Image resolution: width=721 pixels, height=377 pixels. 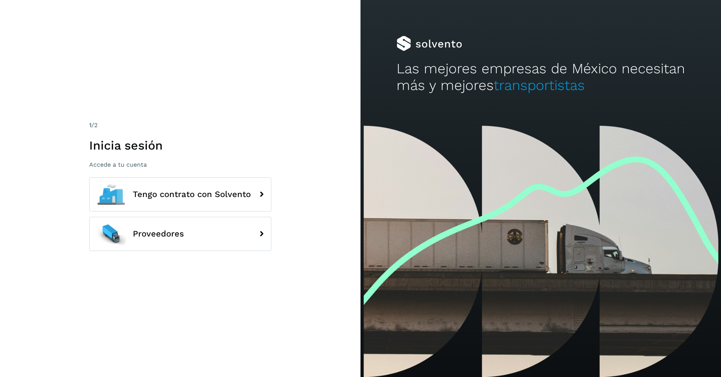 I want to click on div: /2, so click(x=180, y=125).